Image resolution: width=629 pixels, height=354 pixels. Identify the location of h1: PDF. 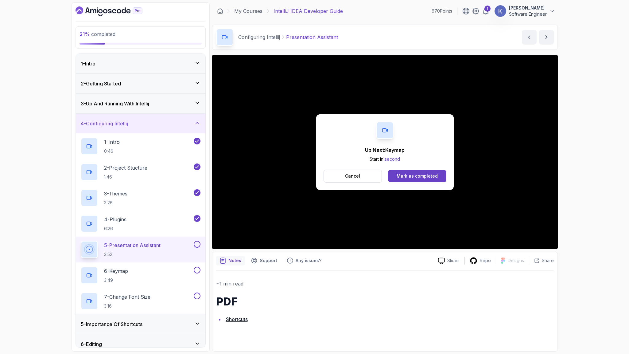
(385, 301).